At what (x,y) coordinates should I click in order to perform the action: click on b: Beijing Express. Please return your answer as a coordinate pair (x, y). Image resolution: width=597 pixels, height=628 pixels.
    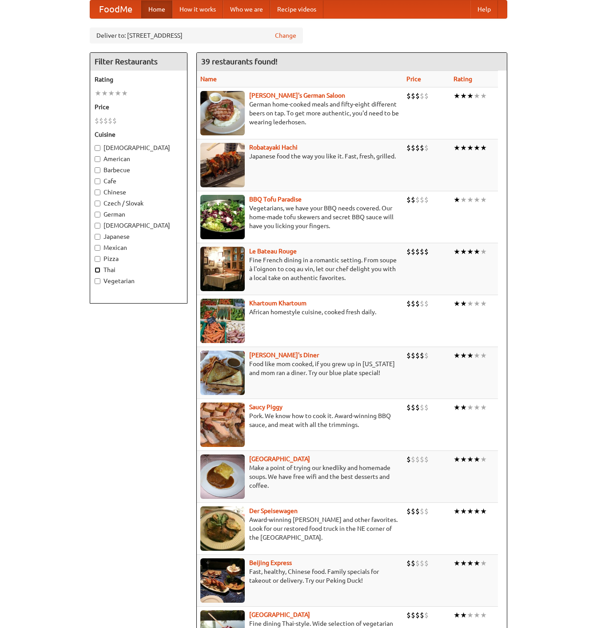
    Looking at the image, I should click on (270, 563).